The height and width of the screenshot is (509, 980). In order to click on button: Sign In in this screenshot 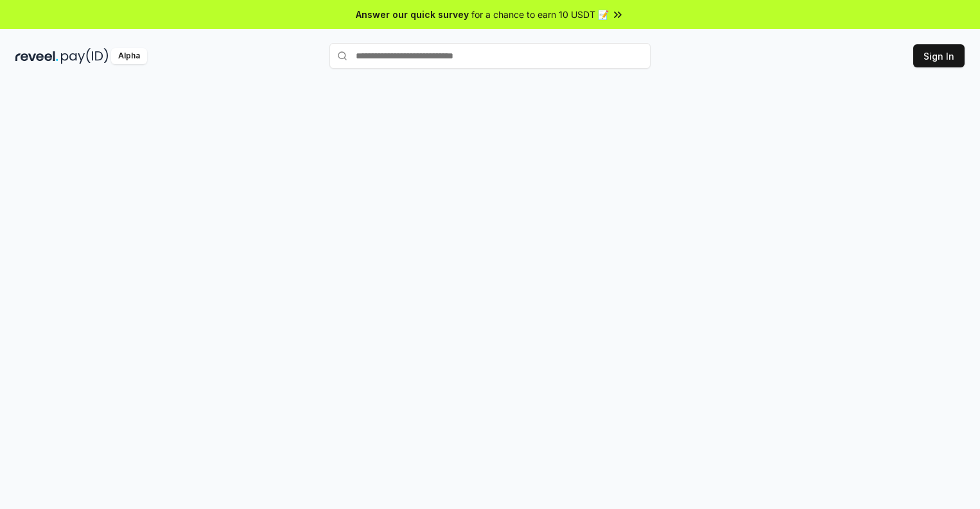, I will do `click(939, 56)`.